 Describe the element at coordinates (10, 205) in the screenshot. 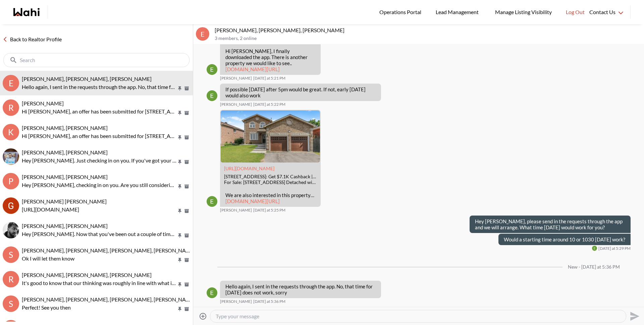

I see `div: Grace Li, Michelle` at that location.